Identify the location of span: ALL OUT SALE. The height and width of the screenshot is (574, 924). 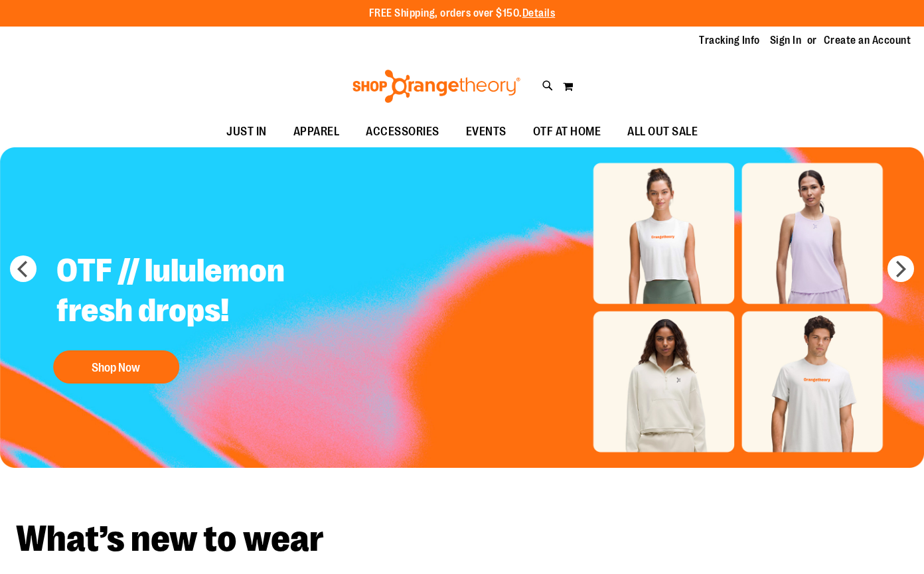
(662, 131).